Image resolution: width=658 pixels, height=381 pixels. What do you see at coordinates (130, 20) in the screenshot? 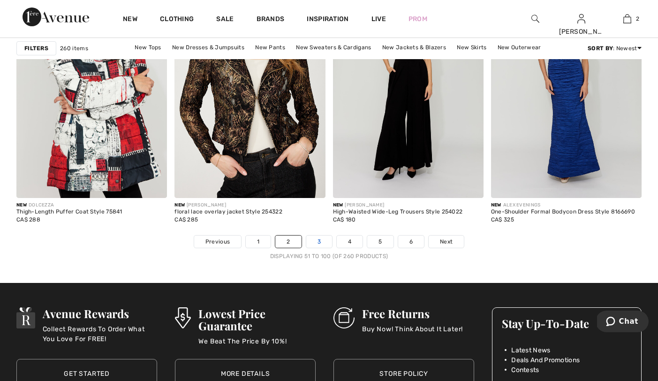
I see `a: New` at bounding box center [130, 20].